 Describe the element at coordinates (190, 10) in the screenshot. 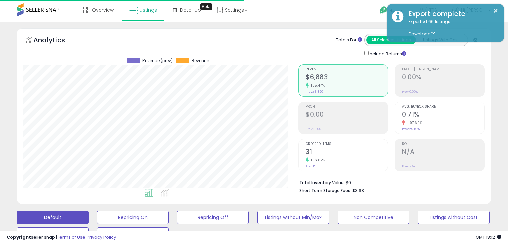

I see `span: DataHub` at that location.